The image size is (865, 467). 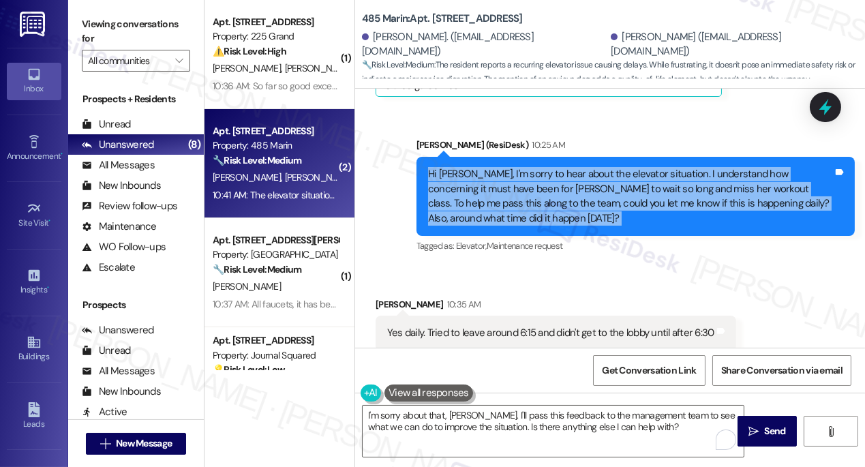 What do you see at coordinates (553, 431) in the screenshot?
I see `textarea: To enrich screen reader interactions, please activate Accessibility in Grammarly extension settings` at bounding box center [553, 431].